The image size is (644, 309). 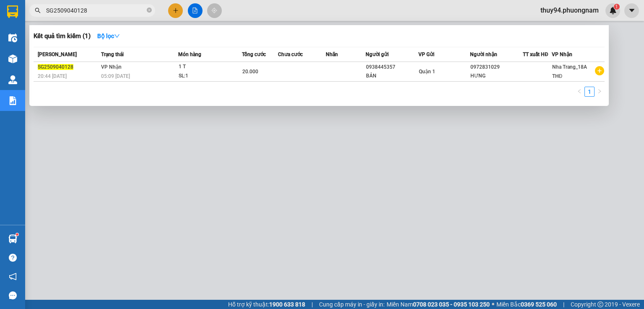 What do you see at coordinates (108, 36) in the screenshot?
I see `button: Bộ lọcdown` at bounding box center [108, 36].